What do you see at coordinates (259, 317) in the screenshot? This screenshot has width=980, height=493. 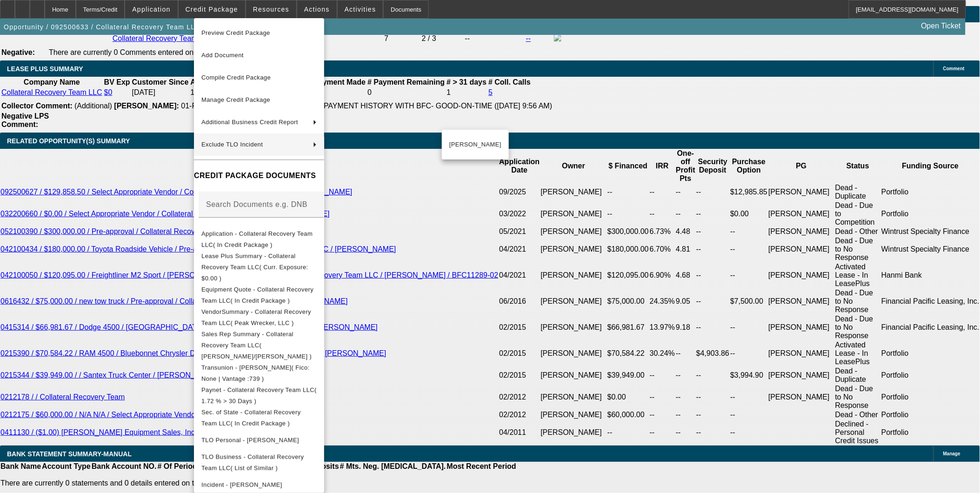 I see `button: VendorSummary - Collateral Recovery Team LLC( Peak Wrecker, LLC )` at bounding box center [259, 317].